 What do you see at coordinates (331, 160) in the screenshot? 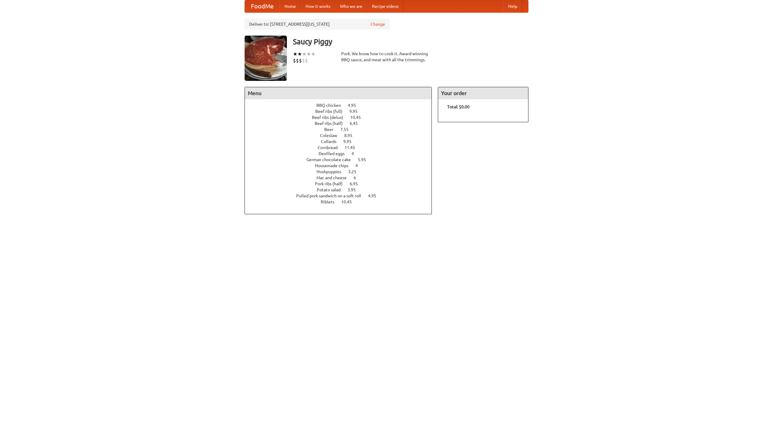
I see `span: German chocolate cake` at bounding box center [331, 160].